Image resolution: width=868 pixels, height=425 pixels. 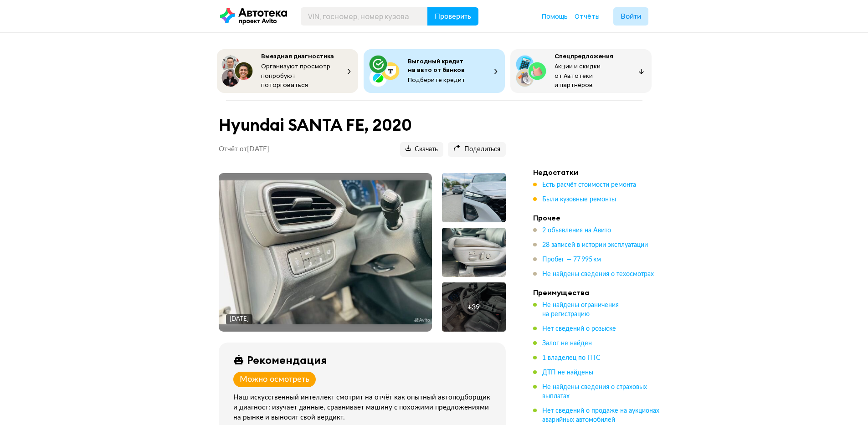 What do you see at coordinates (576, 230) in the screenshot?
I see `span: 2 объявления на Авито` at bounding box center [576, 230].